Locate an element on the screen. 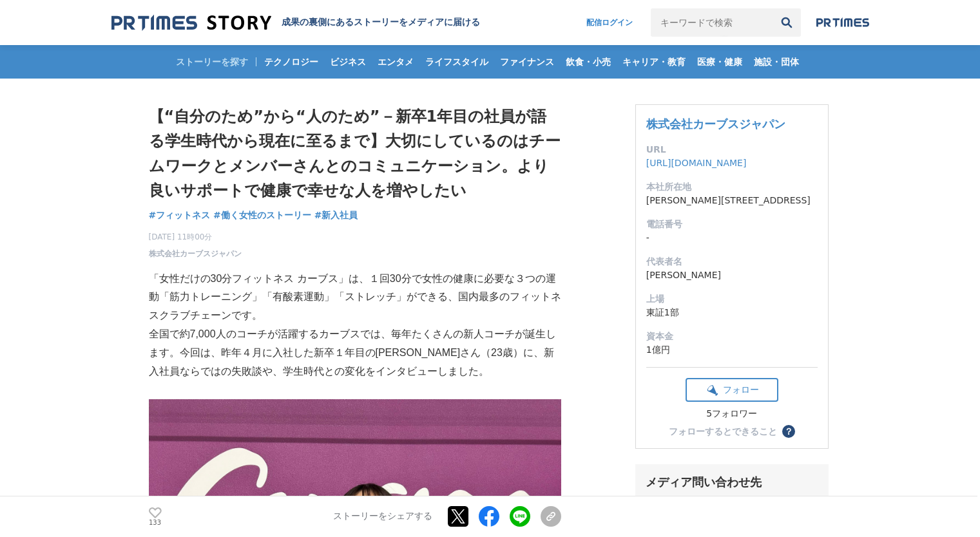 Image resolution: width=980 pixels, height=537 pixels. dt: 代表者名 is located at coordinates (732, 262).